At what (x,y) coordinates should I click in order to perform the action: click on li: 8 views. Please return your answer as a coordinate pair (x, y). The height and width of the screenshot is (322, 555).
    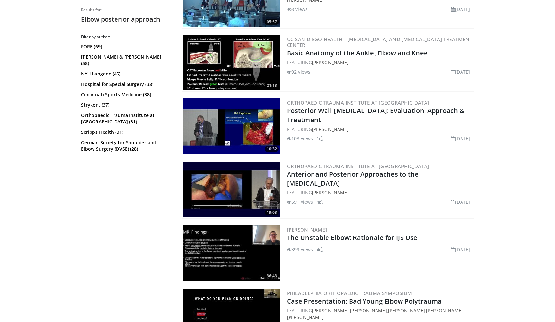
    Looking at the image, I should click on (297, 9).